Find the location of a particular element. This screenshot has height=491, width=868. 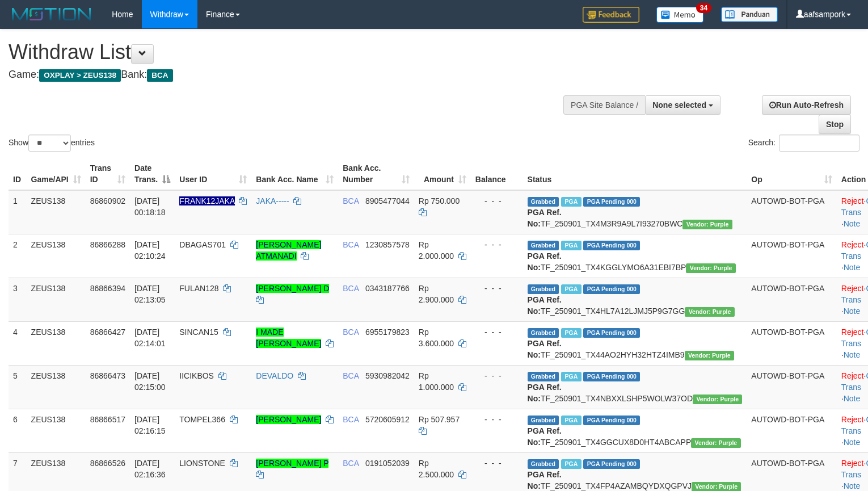

span: Rp 2.900.000 is located at coordinates (436, 294).